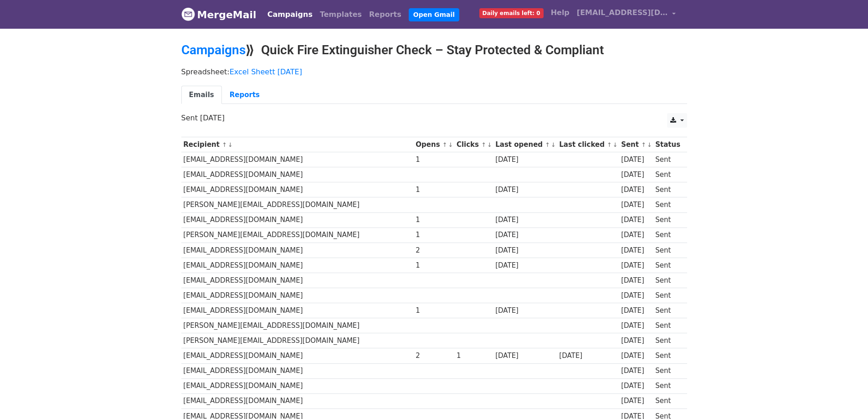 The image size is (868, 419). Describe the element at coordinates (298, 144) in the screenshot. I see `th: Recipient` at that location.